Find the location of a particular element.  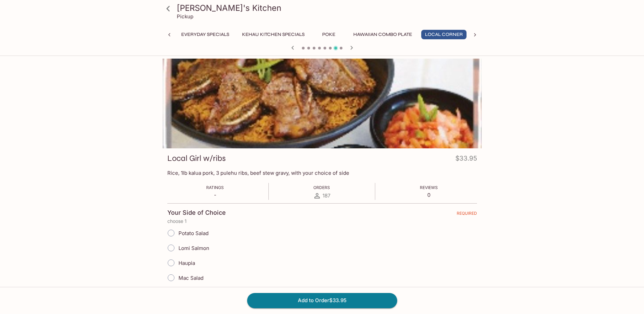

button: Local Corner is located at coordinates (444, 34).